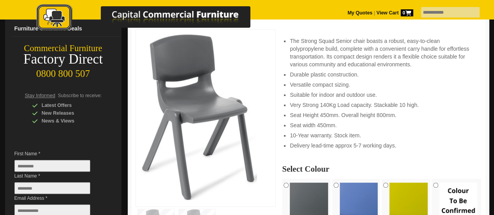 Image resolution: width=494 pixels, height=215 pixels. Describe the element at coordinates (382, 53) in the screenshot. I see `li: The Strong Squad Senior chair boasts a robust, easy-to-clean polypropylene build, complete with a...` at that location.